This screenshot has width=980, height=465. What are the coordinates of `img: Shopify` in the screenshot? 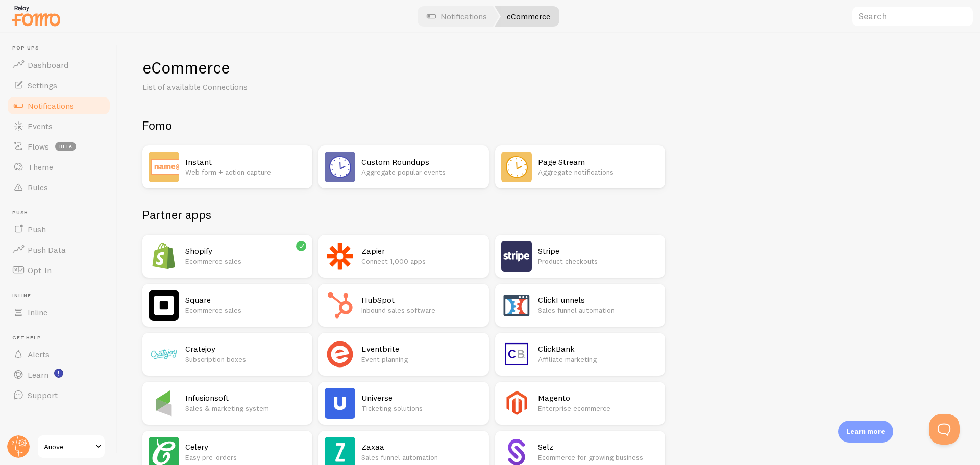 It's located at (164, 256).